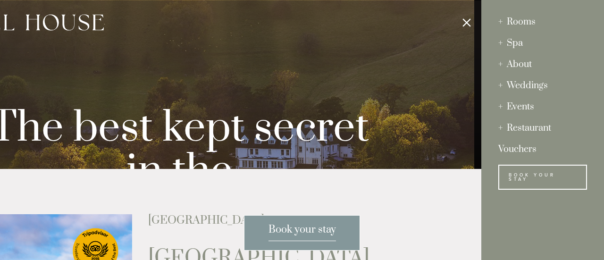 The image size is (604, 260). Describe the element at coordinates (543, 177) in the screenshot. I see `a: Book Your Stay` at that location.